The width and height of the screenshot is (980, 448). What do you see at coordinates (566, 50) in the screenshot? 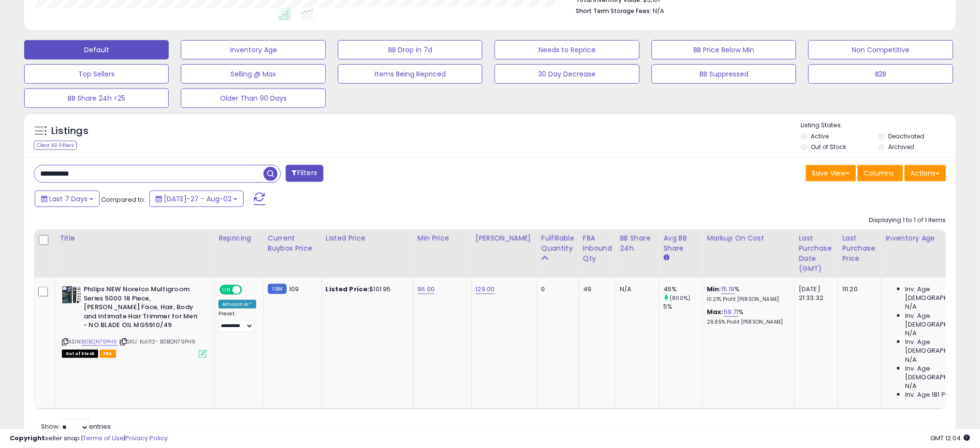
I see `button: Needs to Reprice` at bounding box center [566, 50].